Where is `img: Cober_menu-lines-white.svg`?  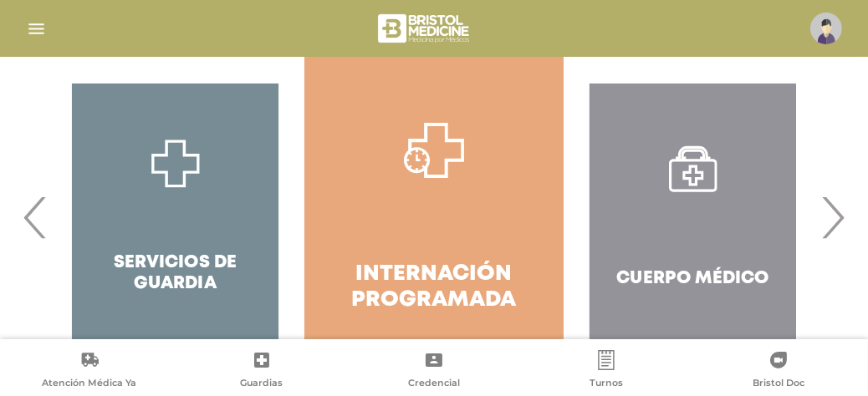 img: Cober_menu-lines-white.svg is located at coordinates (36, 29).